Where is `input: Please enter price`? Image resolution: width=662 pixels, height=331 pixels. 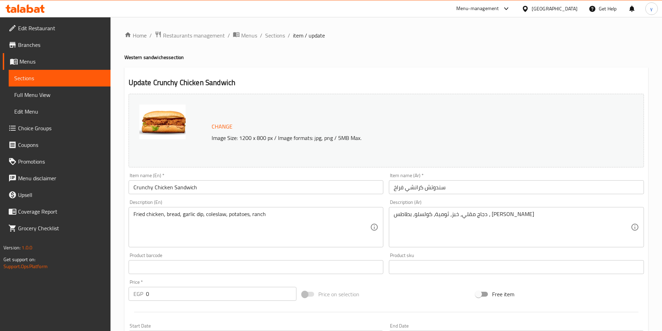
input: Please enter price is located at coordinates (221, 294).